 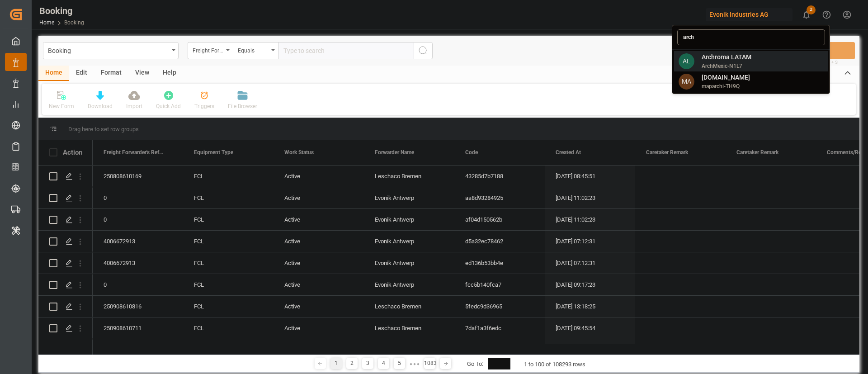 I want to click on span: ArchMexic-N1L7, so click(x=726, y=66).